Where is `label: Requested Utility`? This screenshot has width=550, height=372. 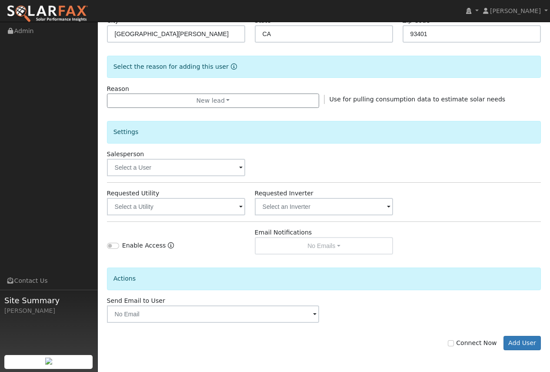
label: Requested Utility is located at coordinates (133, 193).